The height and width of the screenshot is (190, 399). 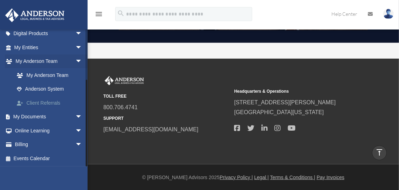 I want to click on a: Digital Productsarrow_drop_down, so click(x=49, y=34).